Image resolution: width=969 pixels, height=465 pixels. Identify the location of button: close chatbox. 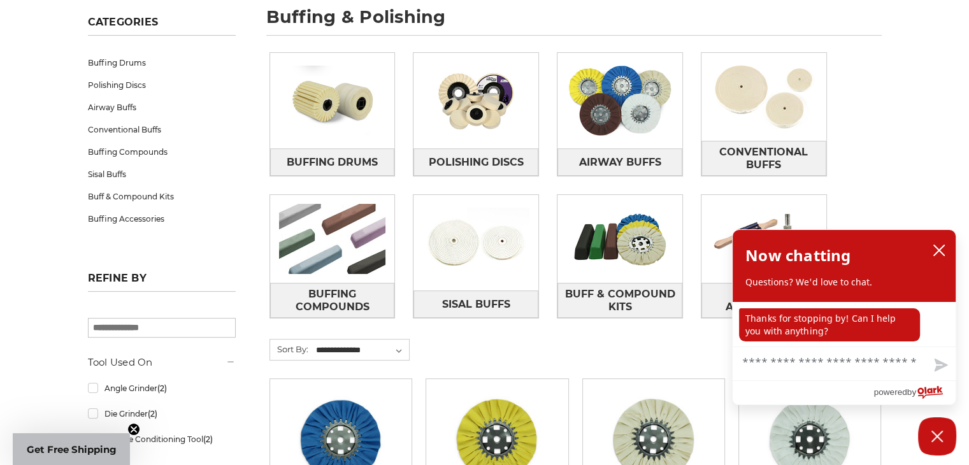
(939, 250).